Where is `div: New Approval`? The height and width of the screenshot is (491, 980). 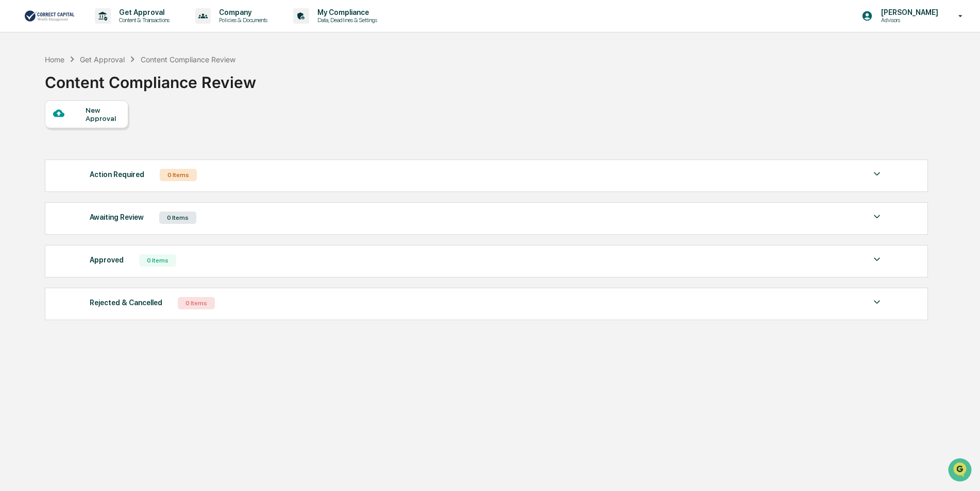
div: New Approval is located at coordinates (102, 115).